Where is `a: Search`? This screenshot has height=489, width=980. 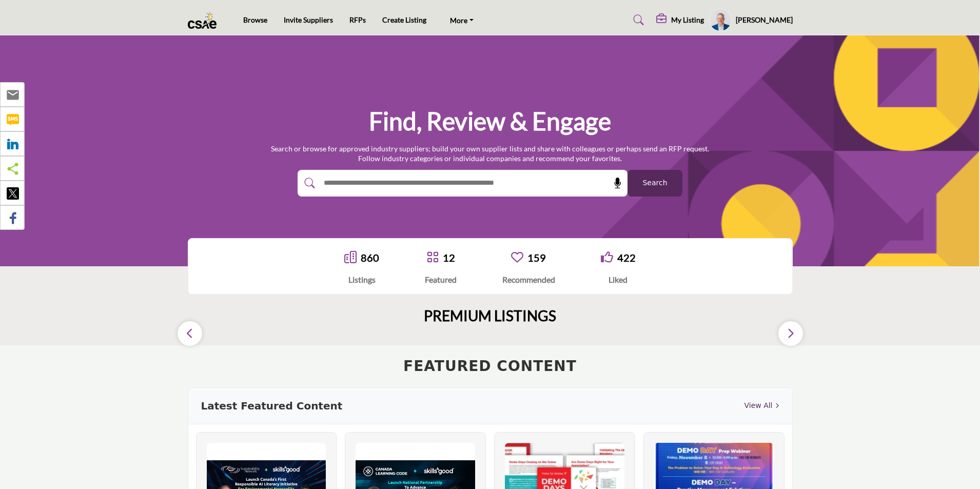 a: Search is located at coordinates (637, 20).